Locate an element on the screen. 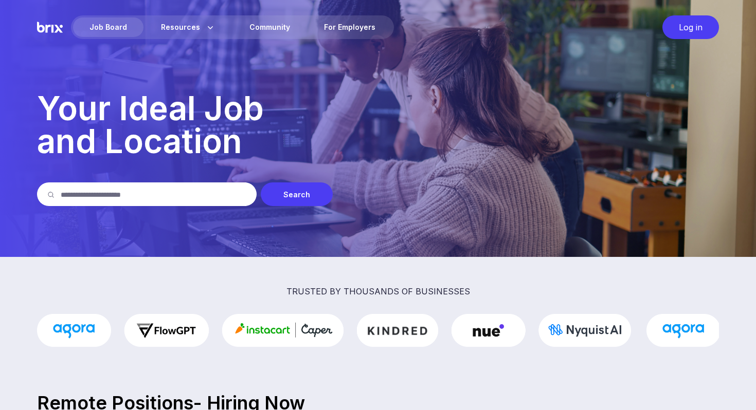 The height and width of the screenshot is (410, 756). a: Community is located at coordinates (269, 27).